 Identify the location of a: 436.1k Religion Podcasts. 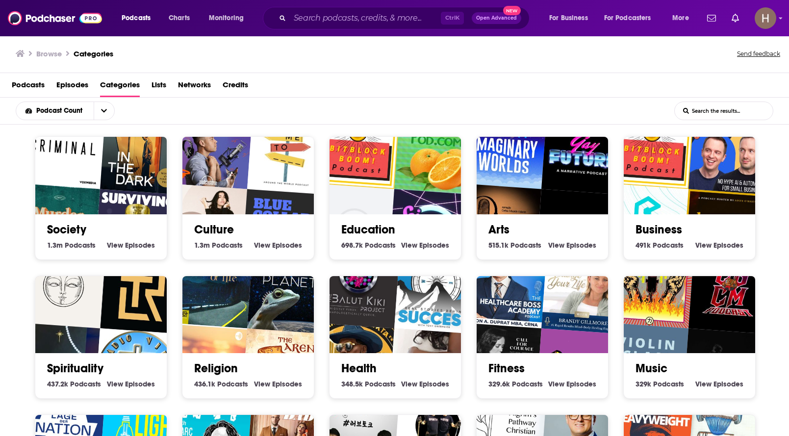
(221, 384).